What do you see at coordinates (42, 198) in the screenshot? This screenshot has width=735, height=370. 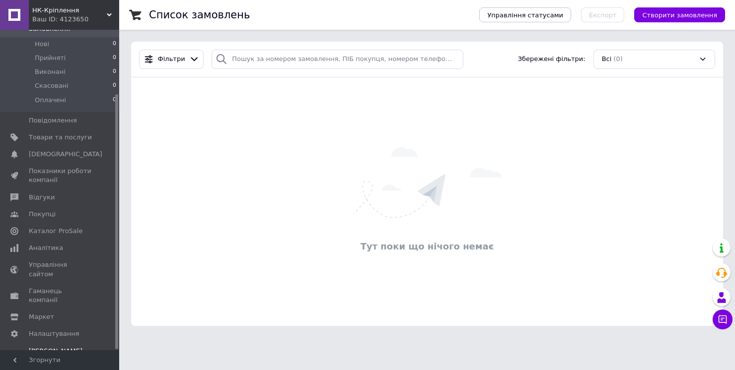 I see `span: Відгуки` at bounding box center [42, 198].